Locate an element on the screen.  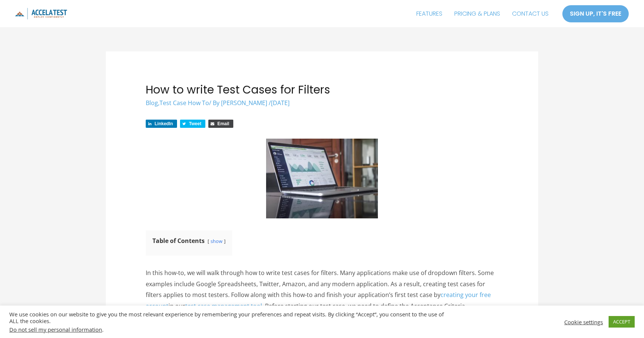
img: Test Case for Filters Application is located at coordinates (322, 179).